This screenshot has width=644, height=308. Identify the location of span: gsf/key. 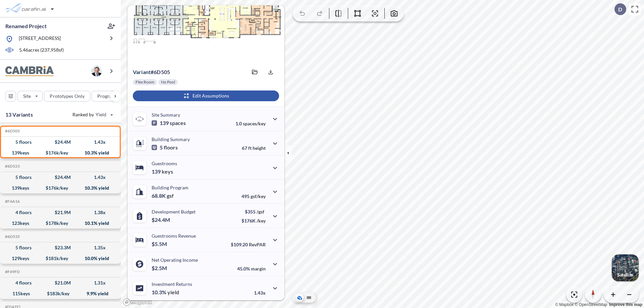
(258, 196).